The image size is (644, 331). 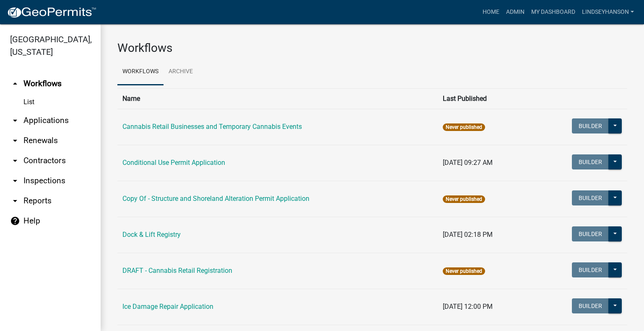 I want to click on i: help, so click(x=15, y=221).